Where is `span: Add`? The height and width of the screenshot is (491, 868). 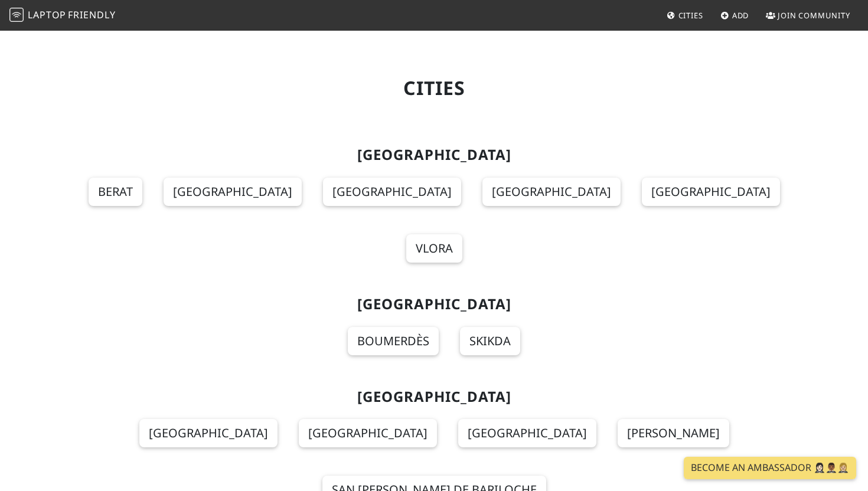 span: Add is located at coordinates (740, 15).